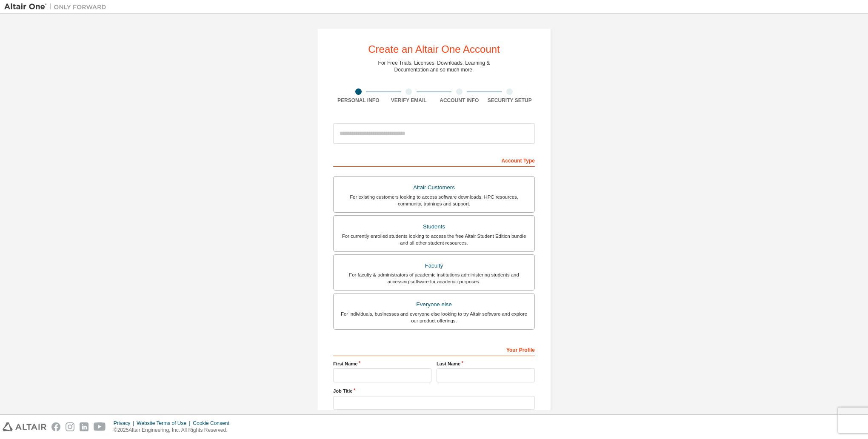  What do you see at coordinates (434, 349) in the screenshot?
I see `div: Your Profile` at bounding box center [434, 349].